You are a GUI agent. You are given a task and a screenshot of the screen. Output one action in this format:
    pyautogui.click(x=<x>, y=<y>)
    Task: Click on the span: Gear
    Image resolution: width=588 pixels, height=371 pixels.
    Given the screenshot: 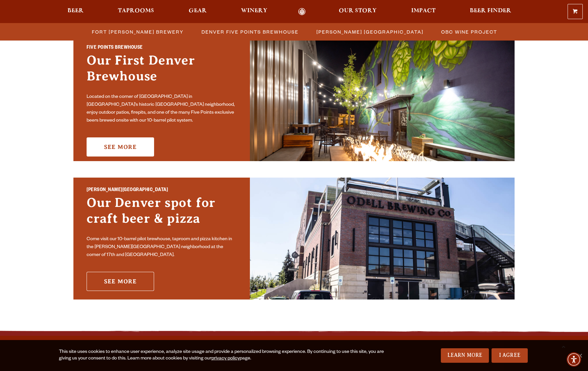 What is the action you would take?
    pyautogui.click(x=198, y=11)
    